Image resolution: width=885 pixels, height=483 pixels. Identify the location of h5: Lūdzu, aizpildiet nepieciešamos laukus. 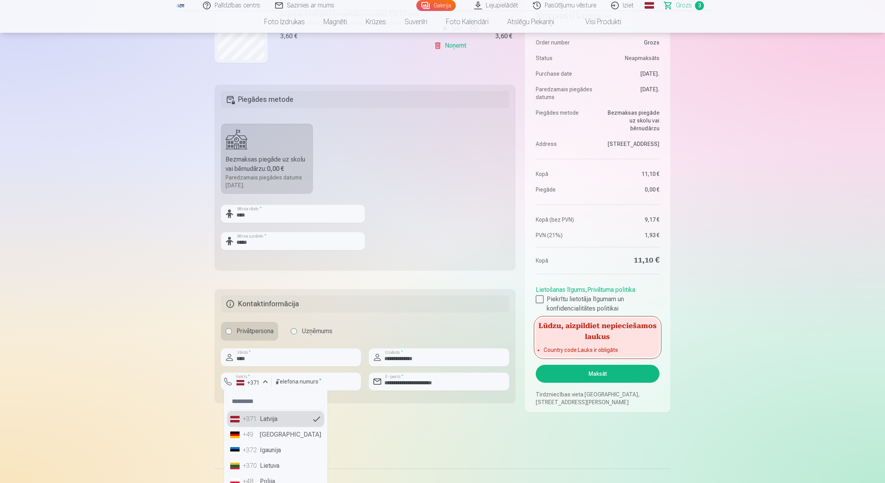
(597, 330).